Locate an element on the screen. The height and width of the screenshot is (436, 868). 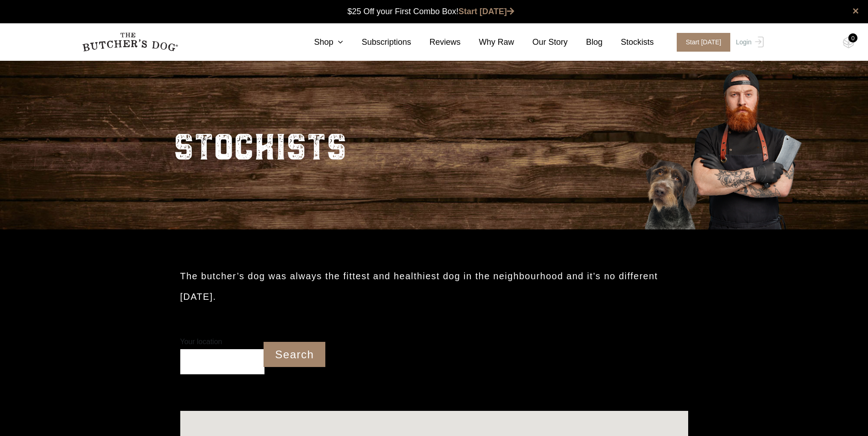
a: Subscriptions is located at coordinates (377, 42).